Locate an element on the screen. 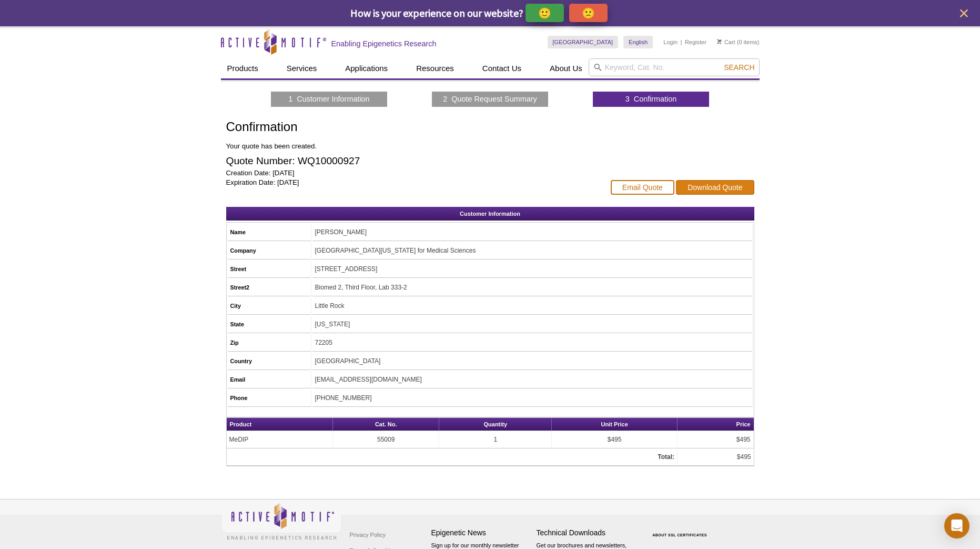 The image size is (980, 549). td: Little Rock is located at coordinates (532, 306).